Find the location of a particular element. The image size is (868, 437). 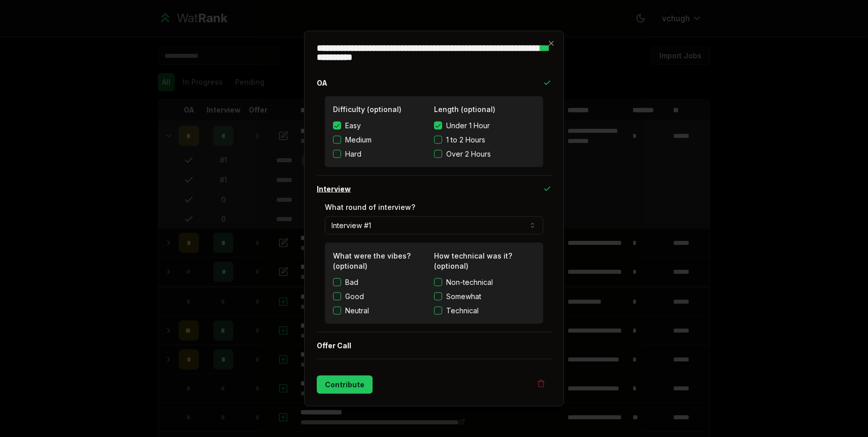

button: Interview is located at coordinates (434, 189).